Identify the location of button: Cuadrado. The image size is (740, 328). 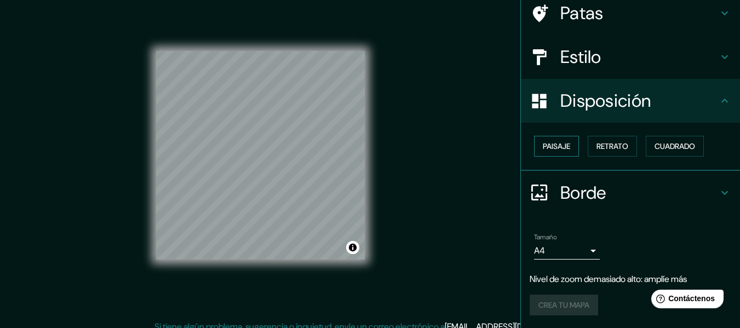
(675, 146).